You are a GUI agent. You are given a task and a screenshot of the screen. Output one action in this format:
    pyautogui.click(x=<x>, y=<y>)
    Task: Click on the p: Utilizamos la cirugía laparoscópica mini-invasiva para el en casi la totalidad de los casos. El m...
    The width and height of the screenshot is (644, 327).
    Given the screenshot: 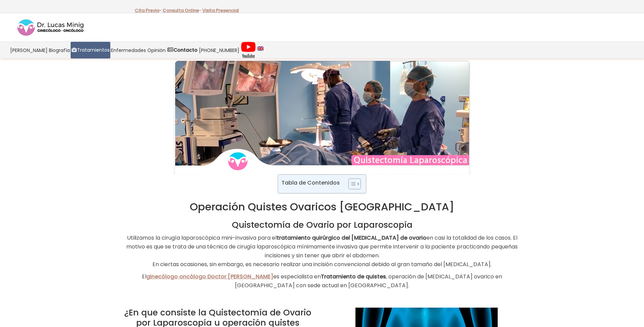 What is the action you would take?
    pyautogui.click(x=322, y=251)
    